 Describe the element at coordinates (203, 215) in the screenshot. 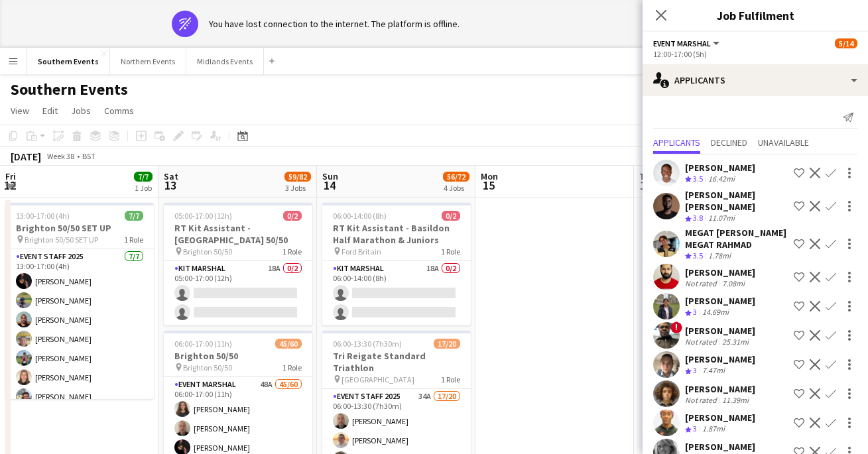

I see `span: 05:00-17:00 (12h)` at that location.